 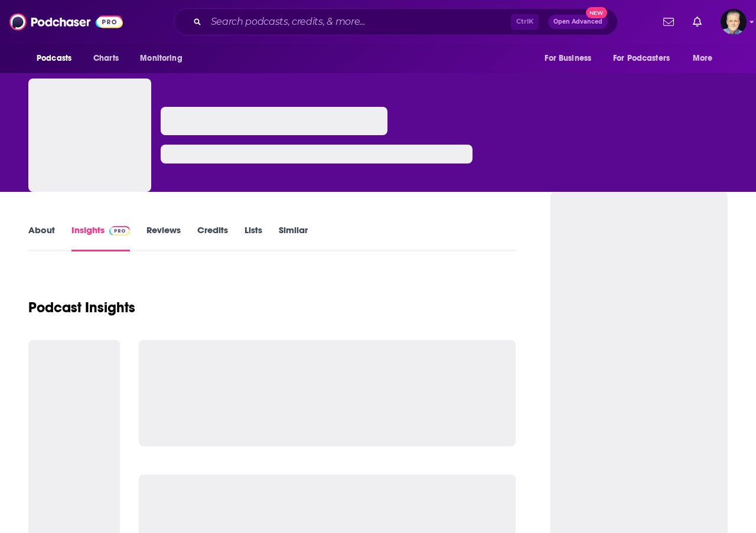 I want to click on div: Search podcasts, credits, & more..., so click(x=396, y=22).